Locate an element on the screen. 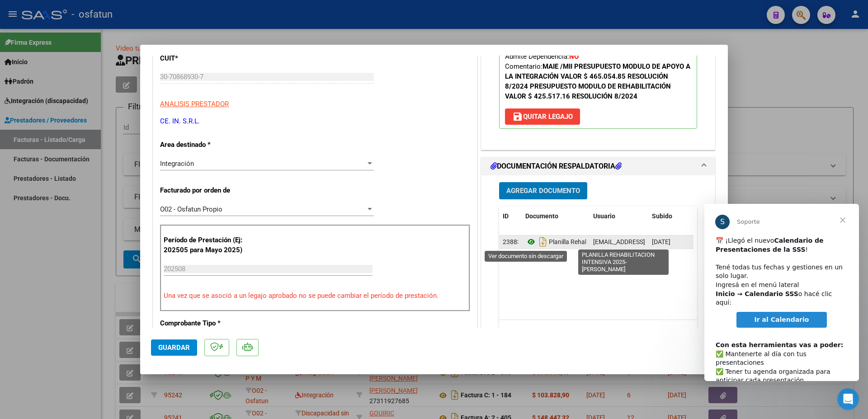 The height and width of the screenshot is (419, 868). datatable-header-cell: Usuario is located at coordinates (619, 216).